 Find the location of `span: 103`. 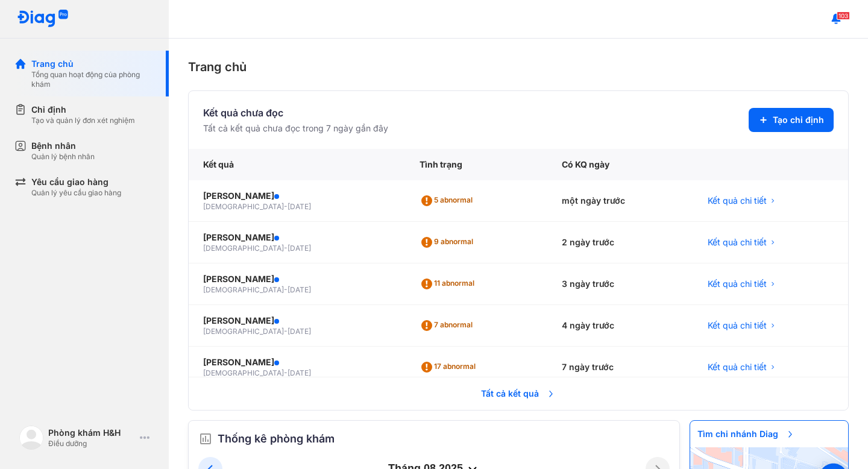

span: 103 is located at coordinates (843, 16).